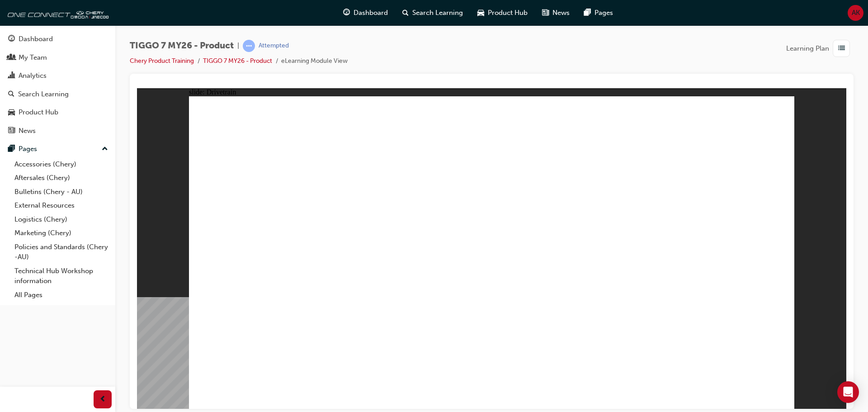 This screenshot has height=412, width=868. Describe the element at coordinates (33, 58) in the screenshot. I see `div: My Team` at that location.